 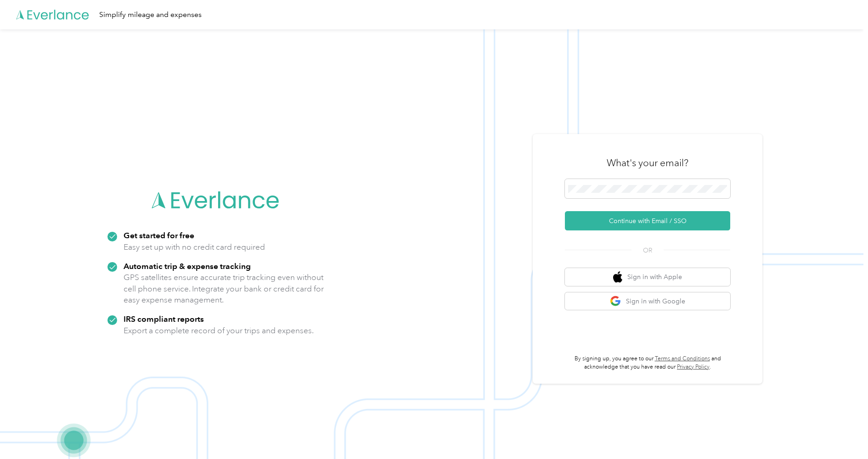 What do you see at coordinates (223, 289) in the screenshot?
I see `p: GPS satellites ensure accurate trip tracking even without cell phone service. Integrate your bank...` at bounding box center [223, 289].